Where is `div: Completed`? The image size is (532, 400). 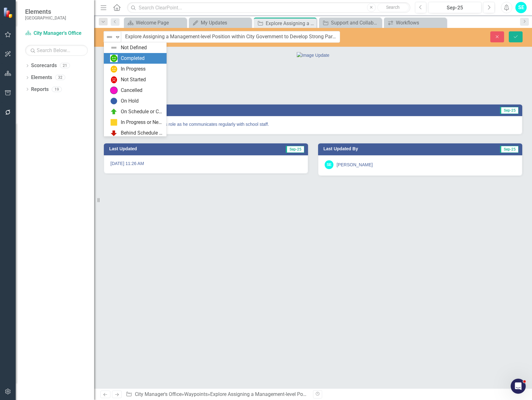
div: Completed is located at coordinates (133, 58).